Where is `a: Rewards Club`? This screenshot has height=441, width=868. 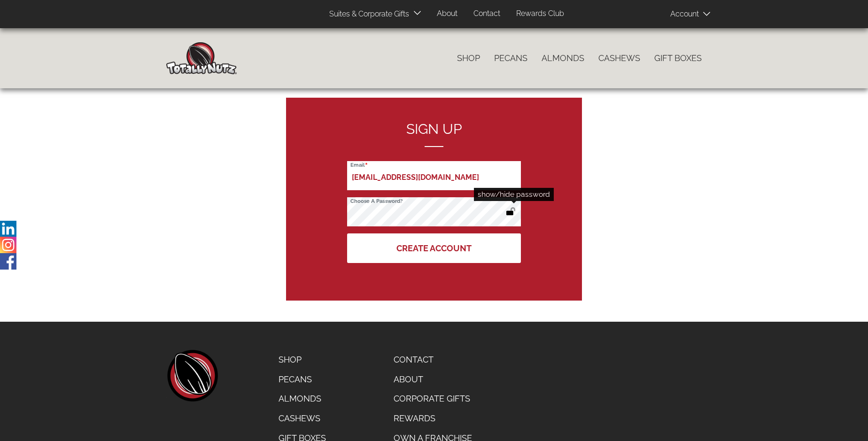
a: Rewards Club is located at coordinates (540, 14).